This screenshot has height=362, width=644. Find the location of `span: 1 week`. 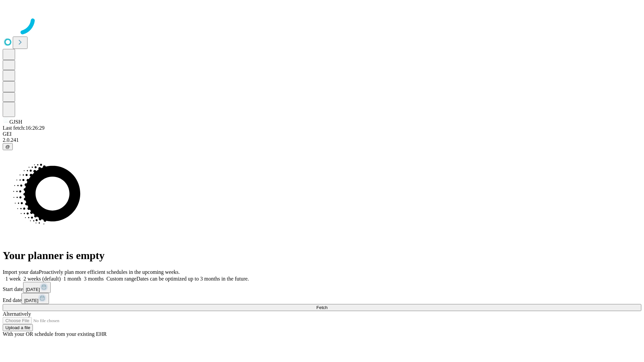

span: 1 week is located at coordinates (13, 278).